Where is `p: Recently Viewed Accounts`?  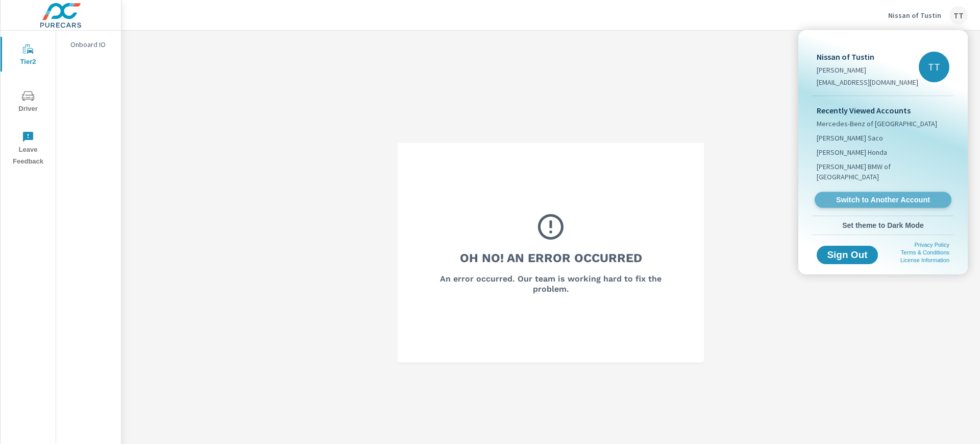 p: Recently Viewed Accounts is located at coordinates (883, 110).